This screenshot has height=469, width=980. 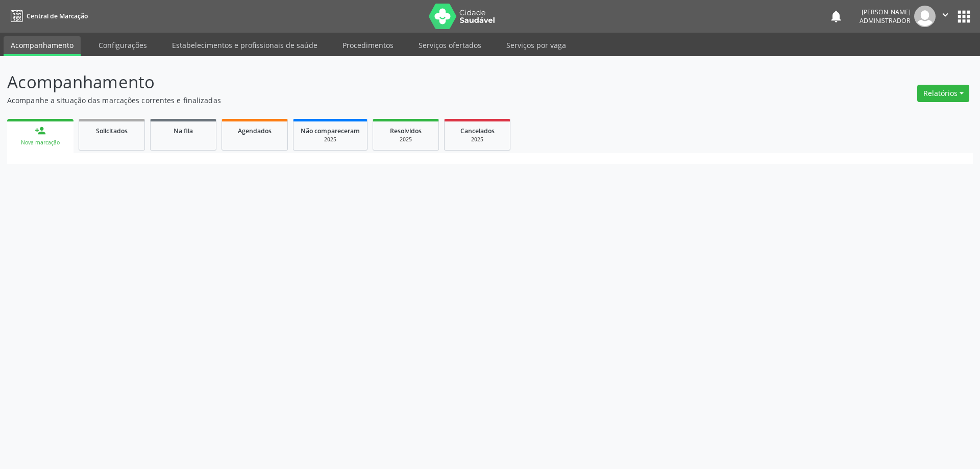 I want to click on a: Acompanhamento, so click(x=42, y=46).